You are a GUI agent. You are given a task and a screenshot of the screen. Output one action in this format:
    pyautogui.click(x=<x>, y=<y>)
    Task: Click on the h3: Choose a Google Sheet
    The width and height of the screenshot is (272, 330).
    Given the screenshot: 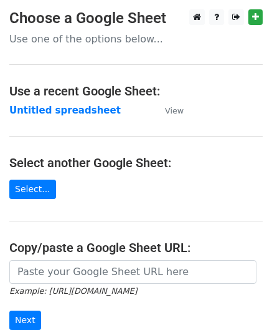 What is the action you would take?
    pyautogui.click(x=136, y=18)
    